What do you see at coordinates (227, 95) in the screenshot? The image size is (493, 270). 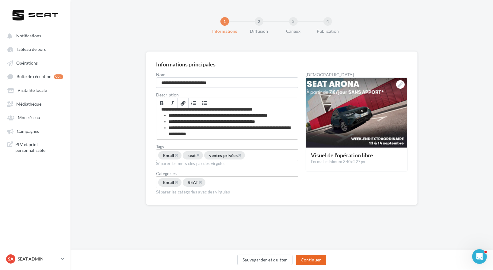 I see `label: Description` at bounding box center [227, 95].